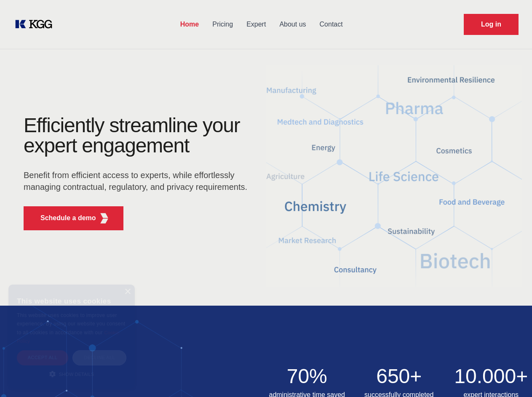 This screenshot has height=397, width=532. I want to click on a: Pricing, so click(222, 25).